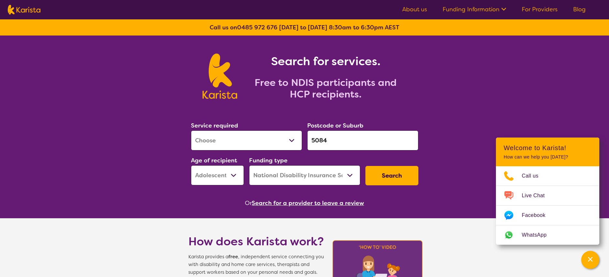  Describe the element at coordinates (547, 235) in the screenshot. I see `a: Web link opens in a new tab.` at that location.